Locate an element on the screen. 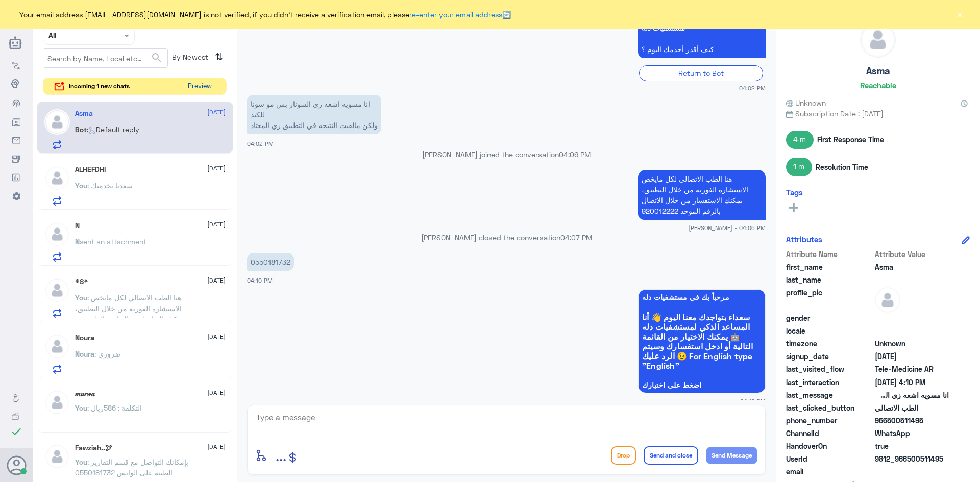 Image resolution: width=980 pixels, height=482 pixels. span: last_message is located at coordinates (829, 395).